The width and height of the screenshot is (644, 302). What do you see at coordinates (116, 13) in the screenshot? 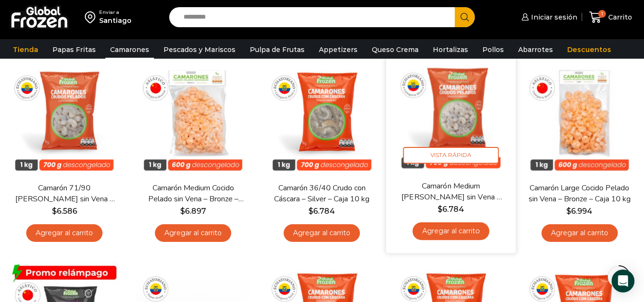
I see `div: Enviar a` at bounding box center [116, 13].